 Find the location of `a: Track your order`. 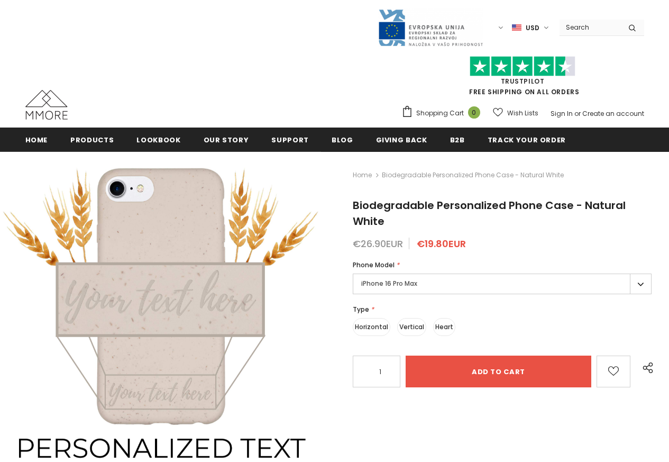

a: Track your order is located at coordinates (527, 139).